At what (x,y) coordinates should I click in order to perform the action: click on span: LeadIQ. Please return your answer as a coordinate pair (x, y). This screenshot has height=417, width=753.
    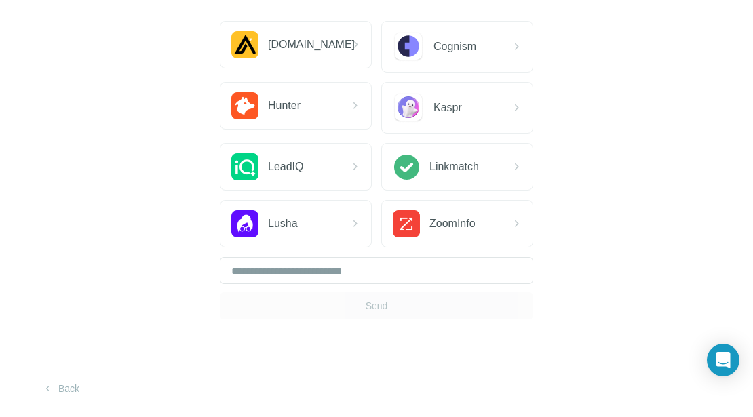
    Looking at the image, I should click on (286, 167).